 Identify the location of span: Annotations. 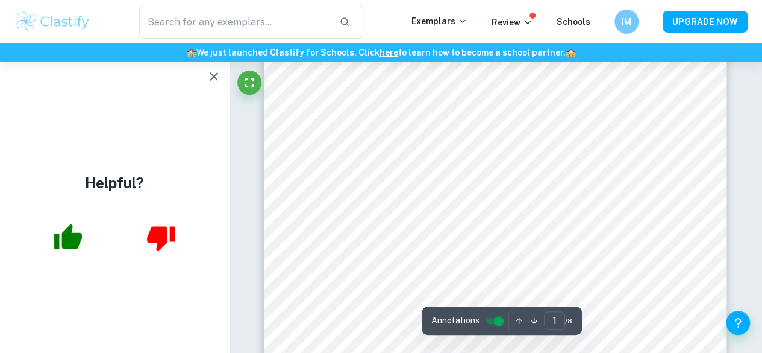
(456, 320).